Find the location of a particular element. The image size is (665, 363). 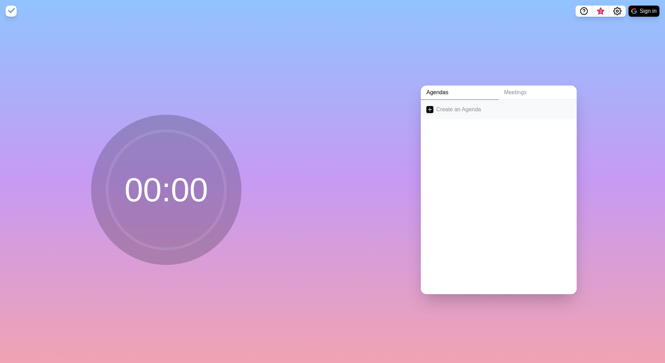

a: Create an Agenda is located at coordinates (499, 110).